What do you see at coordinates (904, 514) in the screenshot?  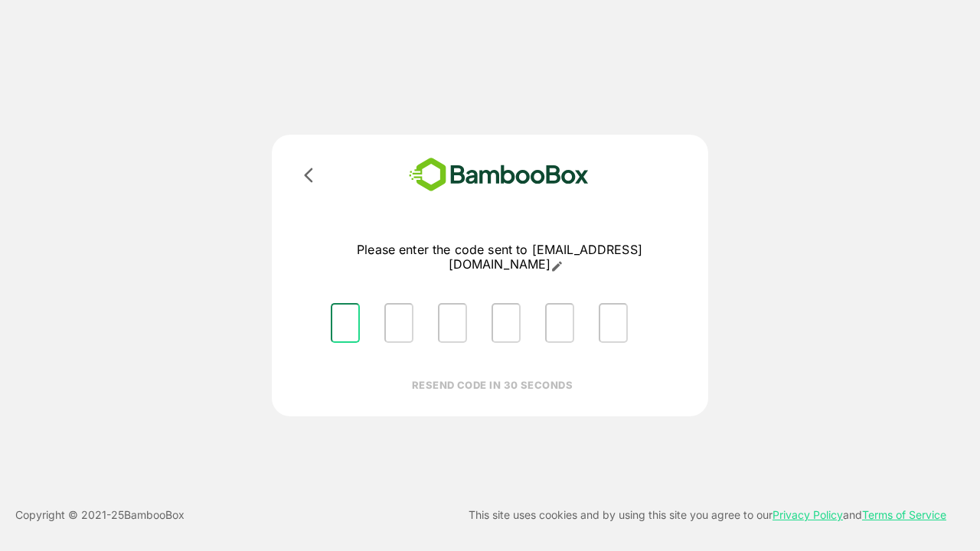 I see `a: Terms of Service` at bounding box center [904, 514].